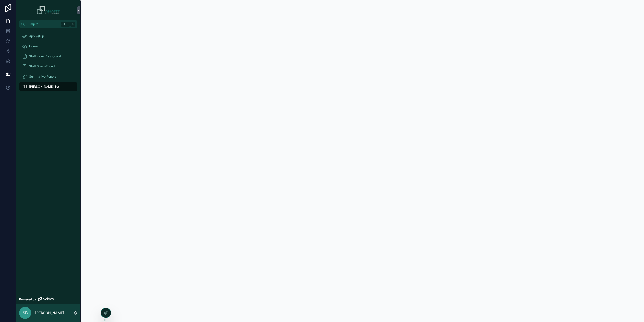 The width and height of the screenshot is (644, 322). Describe the element at coordinates (49, 56) in the screenshot. I see `a: Staff Index Dashboard` at that location.